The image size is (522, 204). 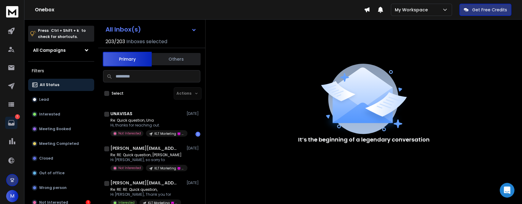 I want to click on p: Lead, so click(x=44, y=99).